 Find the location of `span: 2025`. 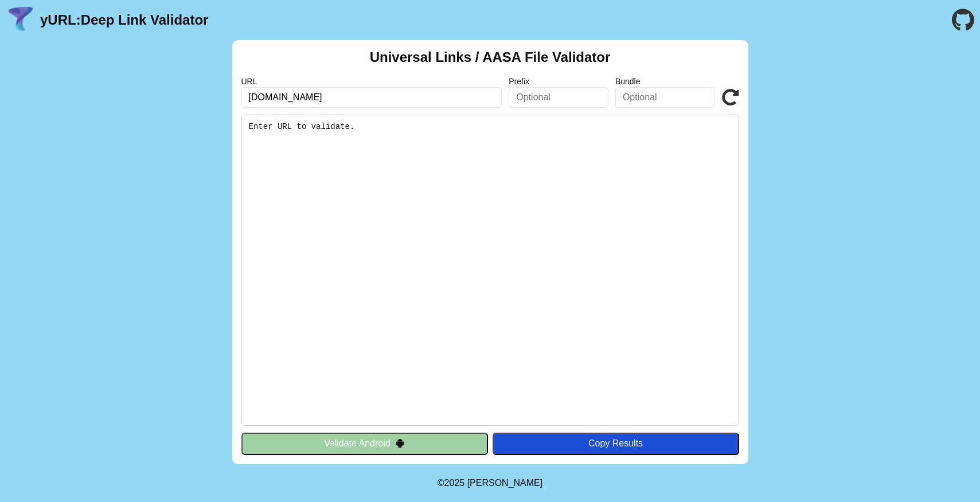

span: 2025 is located at coordinates (455, 483).